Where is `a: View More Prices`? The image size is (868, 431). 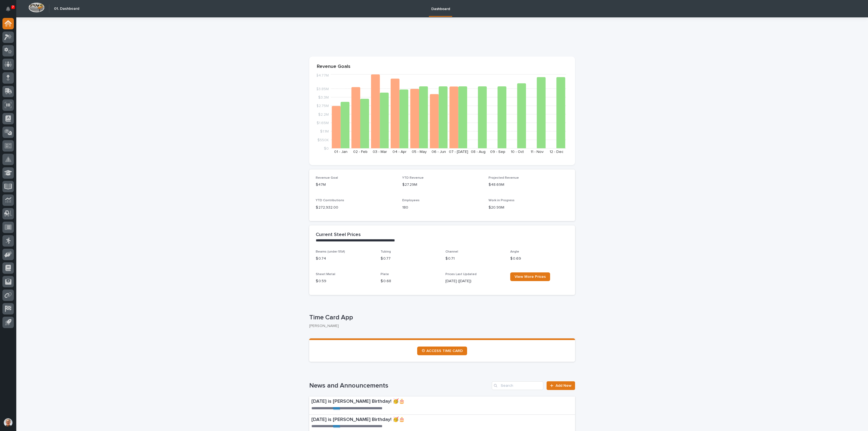
a: View More Prices is located at coordinates (530, 277).